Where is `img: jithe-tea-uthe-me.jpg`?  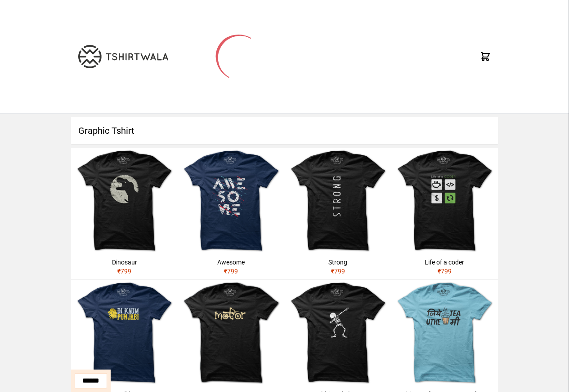 img: jithe-tea-uthe-me.jpg is located at coordinates (444, 333).